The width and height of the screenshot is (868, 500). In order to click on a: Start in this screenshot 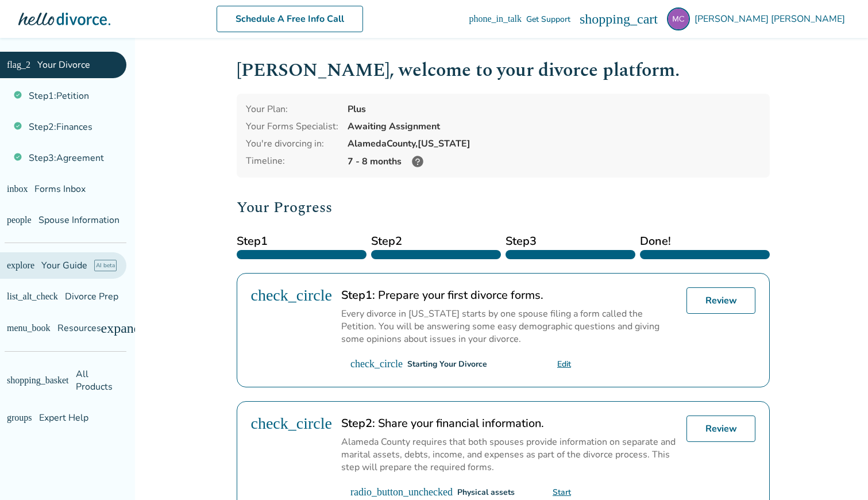, I will do `click(497, 492)`.